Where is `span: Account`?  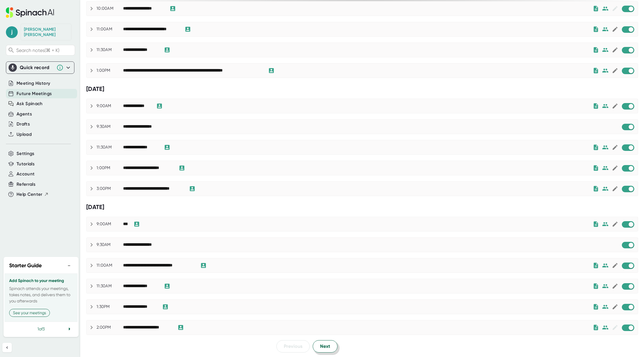 span: Account is located at coordinates (26, 174).